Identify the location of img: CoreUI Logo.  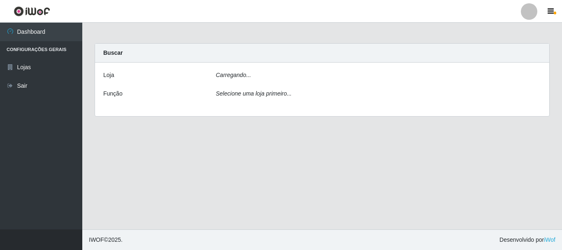
(32, 11).